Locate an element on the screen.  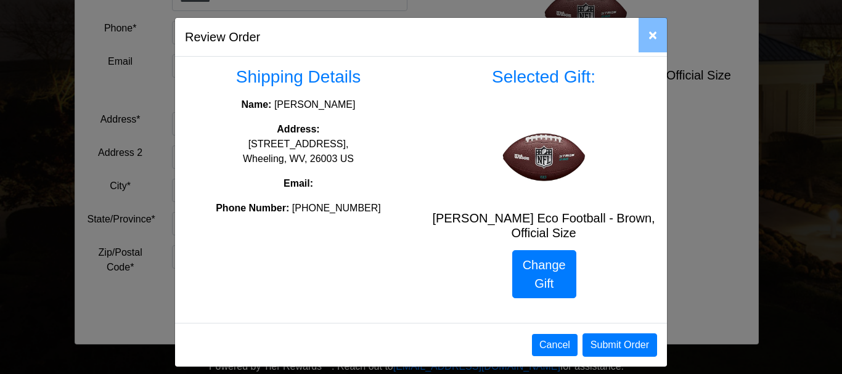
button: Submit Order is located at coordinates (620, 345).